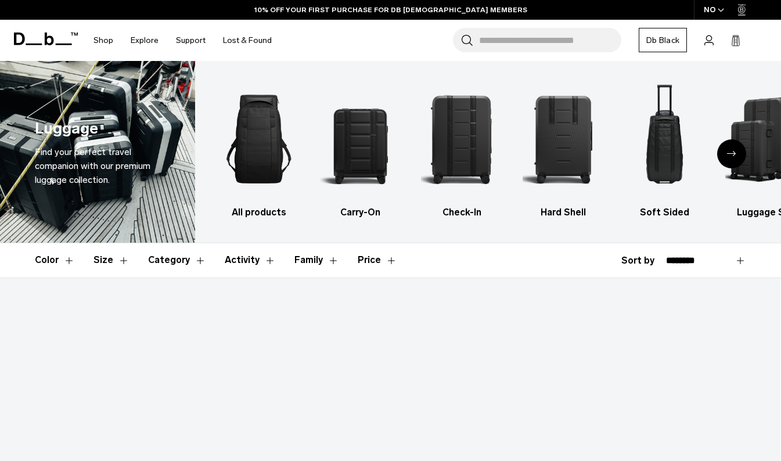 The width and height of the screenshot is (781, 461). Describe the element at coordinates (563, 213) in the screenshot. I see `h3: Hard Shell` at that location.